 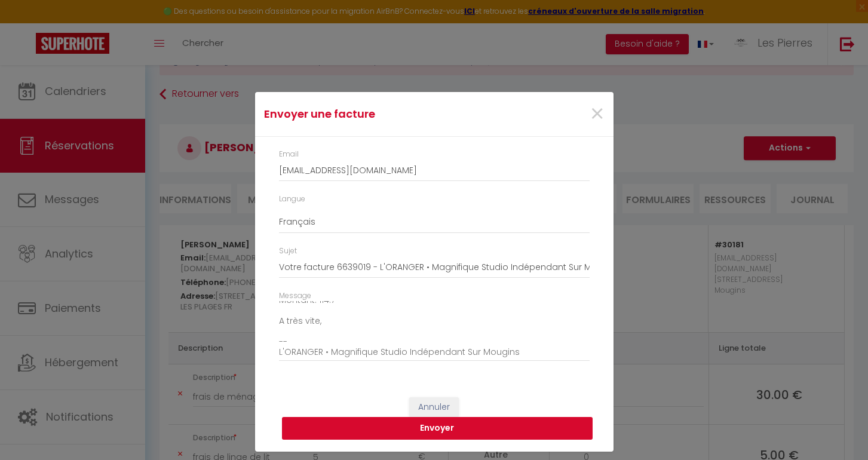 I want to click on button: Annuler, so click(x=434, y=408).